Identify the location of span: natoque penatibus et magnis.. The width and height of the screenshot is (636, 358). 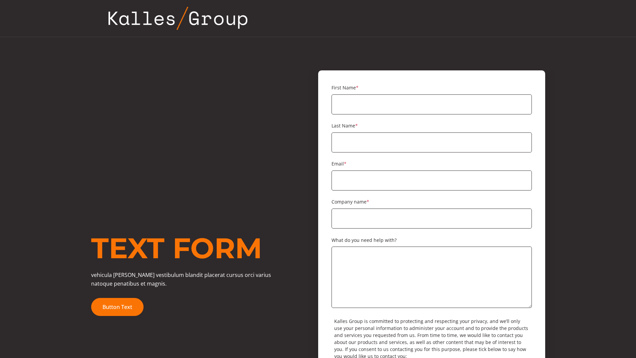
(129, 284).